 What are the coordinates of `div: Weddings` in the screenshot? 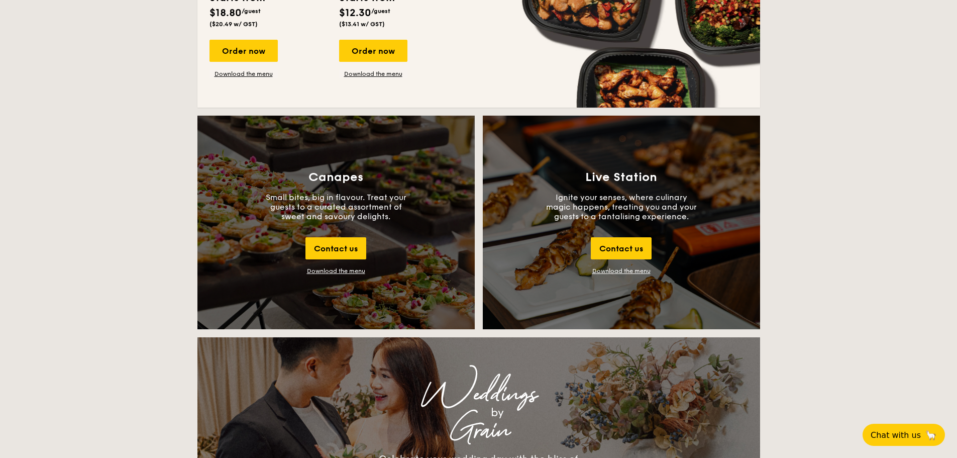 It's located at (479, 395).